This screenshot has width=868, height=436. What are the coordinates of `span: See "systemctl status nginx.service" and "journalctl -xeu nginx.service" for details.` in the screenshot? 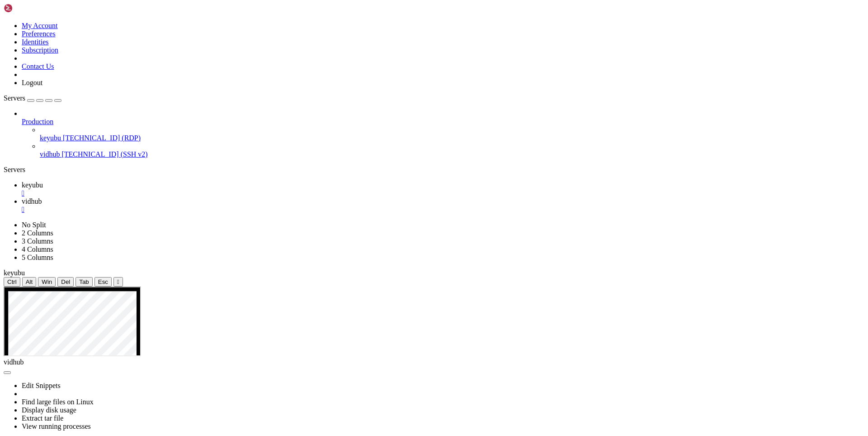 It's located at (157, 61).